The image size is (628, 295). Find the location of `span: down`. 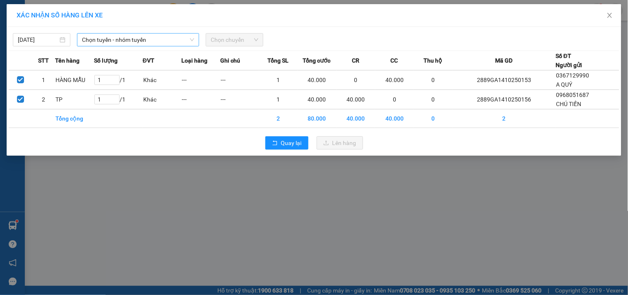

span: down is located at coordinates (192, 40).